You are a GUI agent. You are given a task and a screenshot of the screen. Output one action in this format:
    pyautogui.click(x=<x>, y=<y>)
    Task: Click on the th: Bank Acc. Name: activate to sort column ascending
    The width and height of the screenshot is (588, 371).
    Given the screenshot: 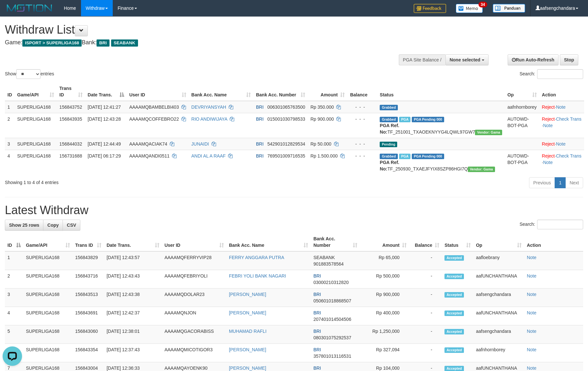 What is the action you would take?
    pyautogui.click(x=222, y=92)
    